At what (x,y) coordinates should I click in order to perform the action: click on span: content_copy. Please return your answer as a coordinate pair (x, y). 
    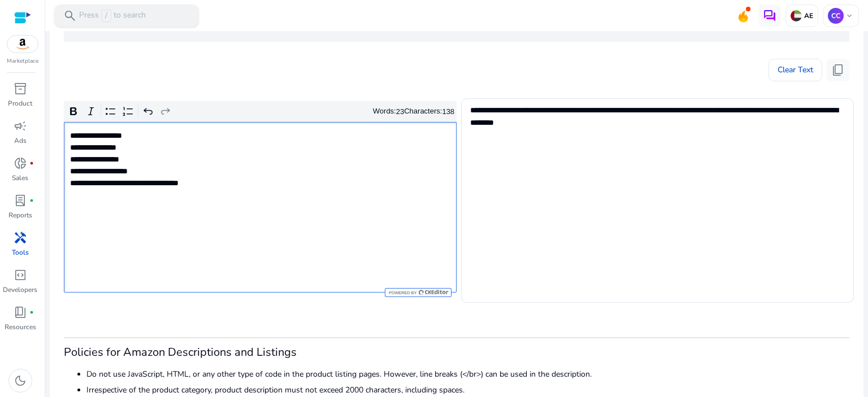
    Looking at the image, I should click on (838, 70).